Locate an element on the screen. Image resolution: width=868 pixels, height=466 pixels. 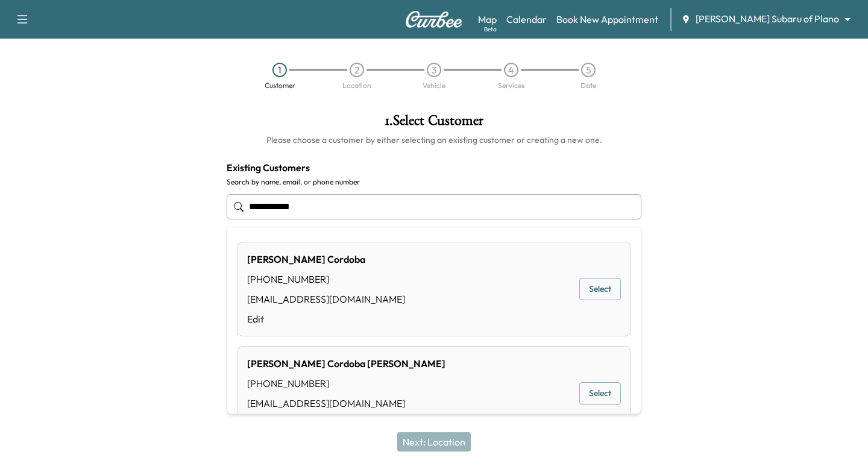
img: Curbee Logo is located at coordinates (434, 19).